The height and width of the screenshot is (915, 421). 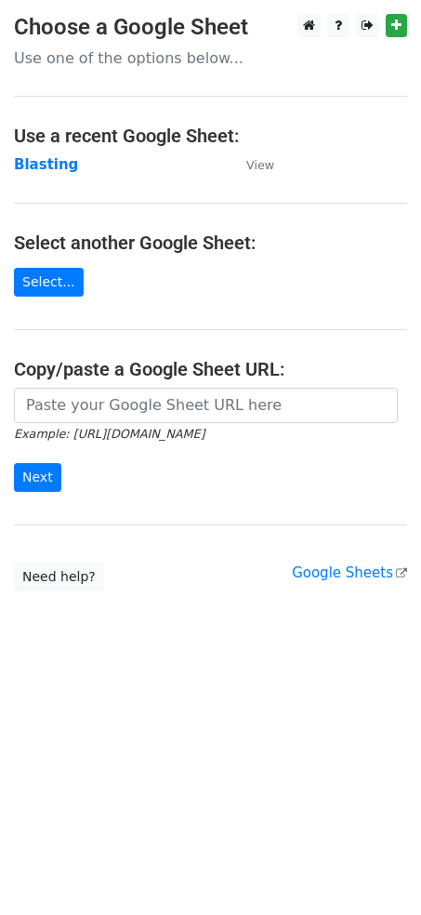 I want to click on p: Use one of the options below..., so click(x=210, y=58).